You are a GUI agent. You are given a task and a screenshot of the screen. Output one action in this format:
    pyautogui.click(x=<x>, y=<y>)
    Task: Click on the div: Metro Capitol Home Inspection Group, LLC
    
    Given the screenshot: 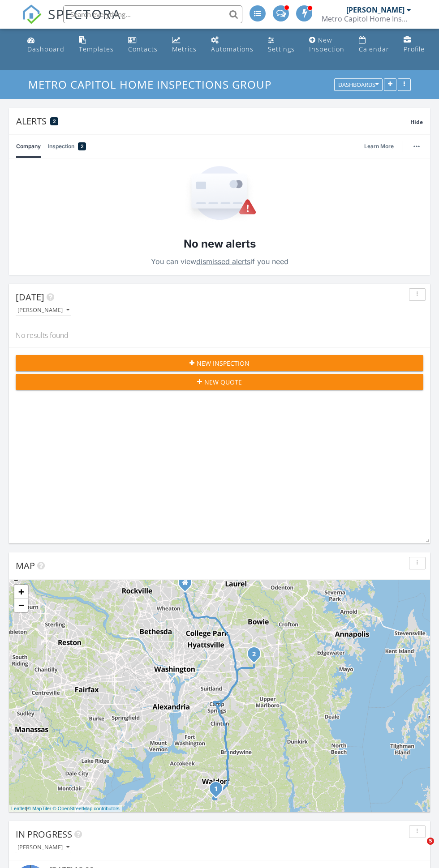 What is the action you would take?
    pyautogui.click(x=366, y=19)
    